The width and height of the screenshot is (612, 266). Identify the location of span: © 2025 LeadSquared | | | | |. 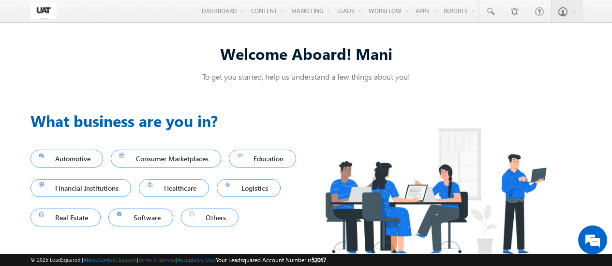
(178, 260).